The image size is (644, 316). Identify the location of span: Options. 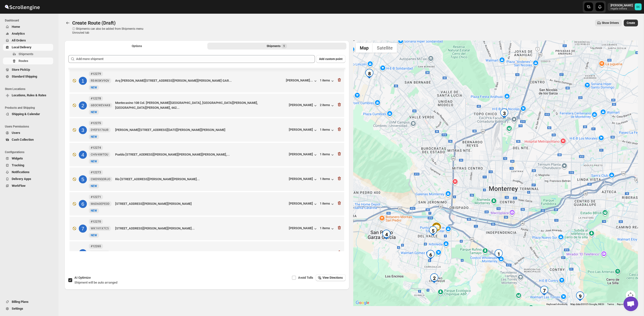
(137, 46).